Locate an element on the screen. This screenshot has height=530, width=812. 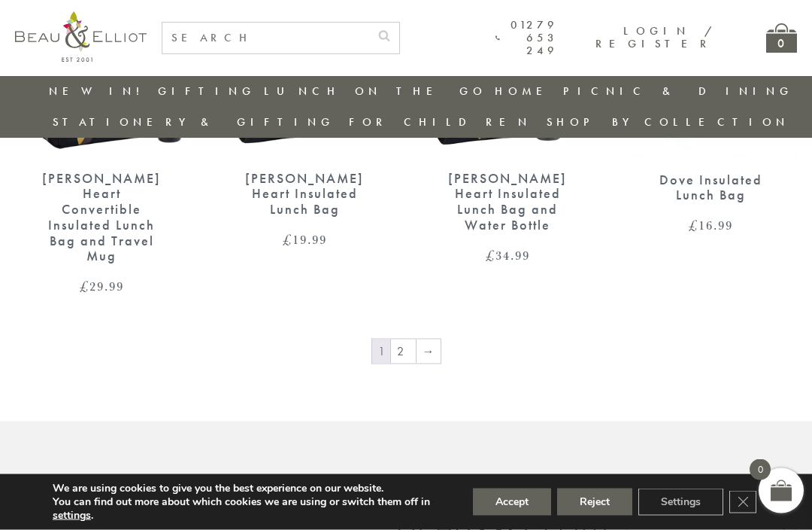
a: Home is located at coordinates (525, 91).